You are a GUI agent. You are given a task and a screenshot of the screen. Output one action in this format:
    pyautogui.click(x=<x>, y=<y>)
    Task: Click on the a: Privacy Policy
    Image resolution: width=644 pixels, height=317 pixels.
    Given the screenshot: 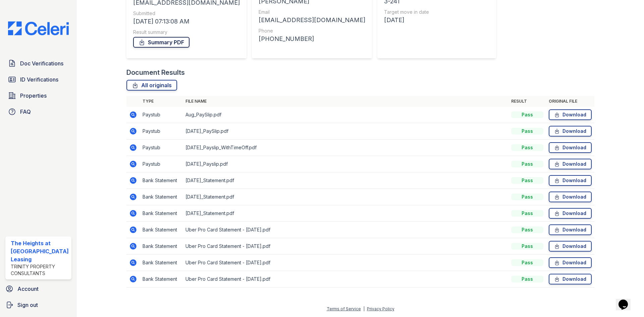 What is the action you would take?
    pyautogui.click(x=381, y=309)
    